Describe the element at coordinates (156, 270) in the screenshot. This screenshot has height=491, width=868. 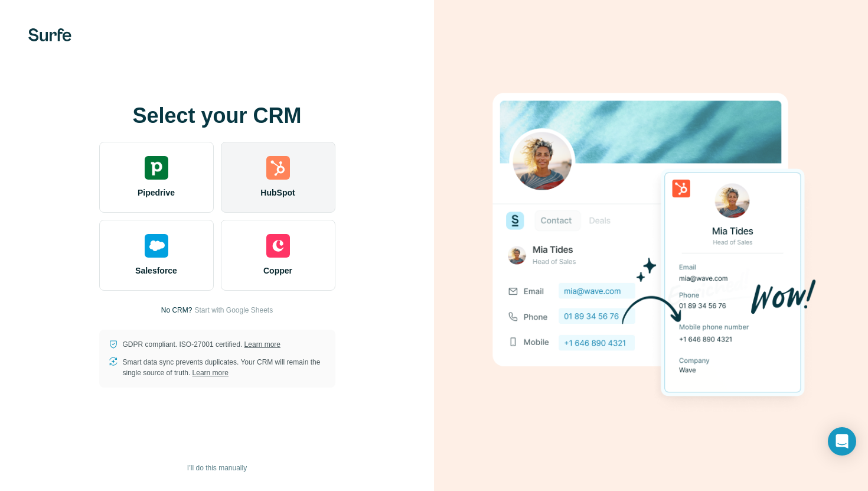
I see `span: Salesforce` at that location.